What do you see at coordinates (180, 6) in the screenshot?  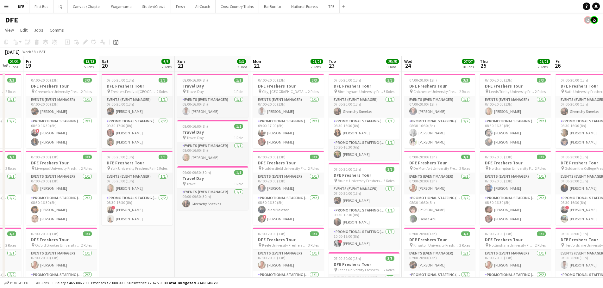 I see `button: Fresh` at bounding box center [180, 6].